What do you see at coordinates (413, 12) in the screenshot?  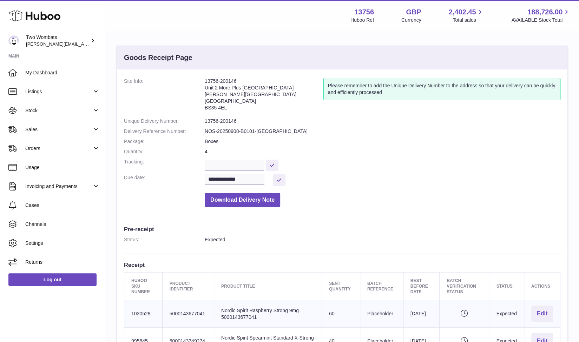 I see `strong: GBP` at bounding box center [413, 12].